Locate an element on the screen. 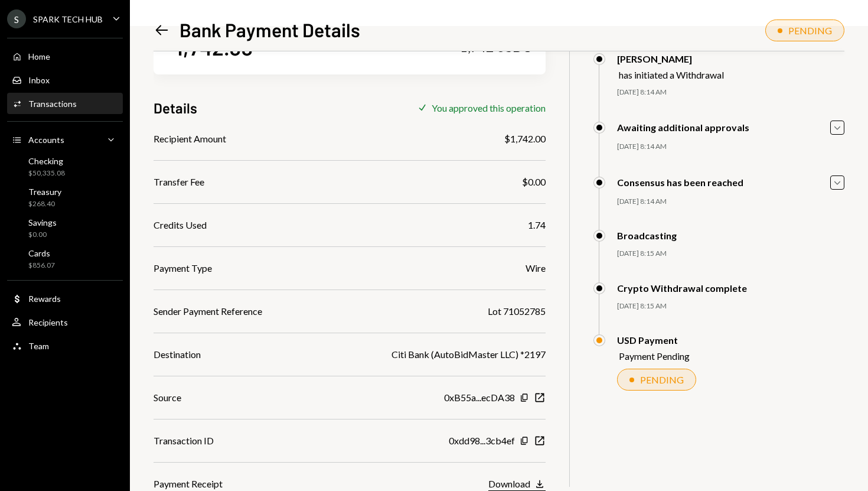 This screenshot has width=868, height=491. div: Awaiting additional approvals is located at coordinates (683, 127).